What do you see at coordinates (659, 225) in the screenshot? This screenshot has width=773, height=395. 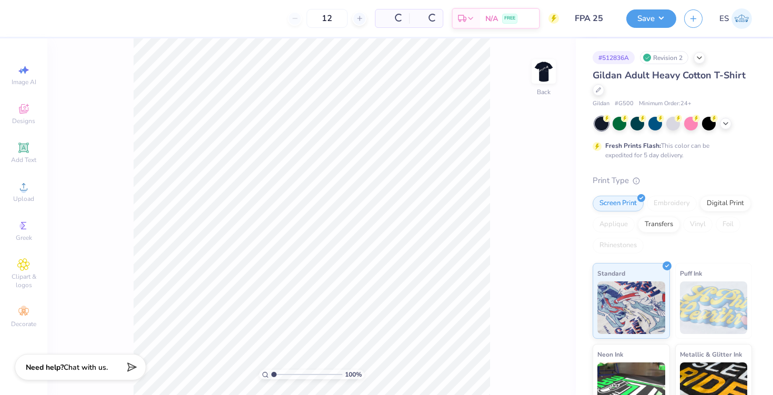 I see `div: Transfers` at bounding box center [659, 225].